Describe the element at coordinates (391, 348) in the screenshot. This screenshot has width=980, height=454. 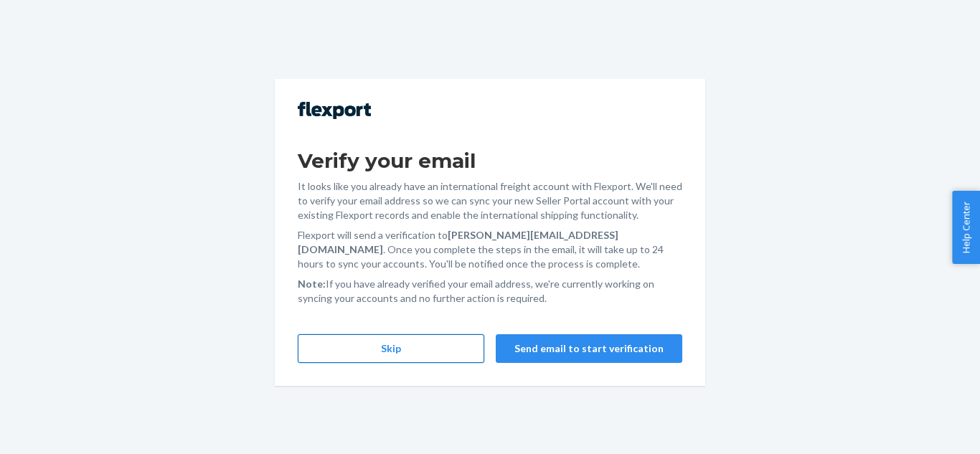
I see `button: Skip` at that location.